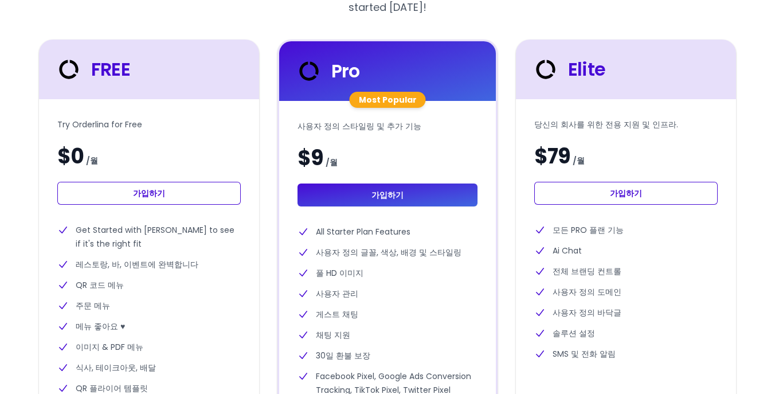  Describe the element at coordinates (327, 71) in the screenshot. I see `div: Pro` at that location.